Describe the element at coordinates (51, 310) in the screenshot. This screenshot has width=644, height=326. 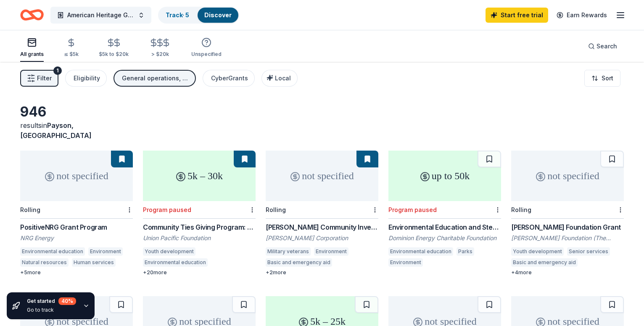
I see `div: Go to track` at that location.